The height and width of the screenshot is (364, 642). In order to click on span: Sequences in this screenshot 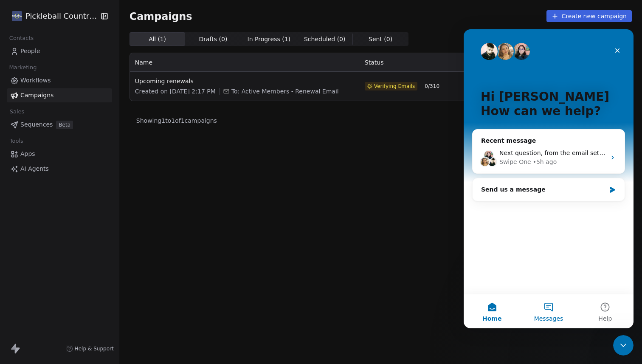, I will do `click(37, 125)`.